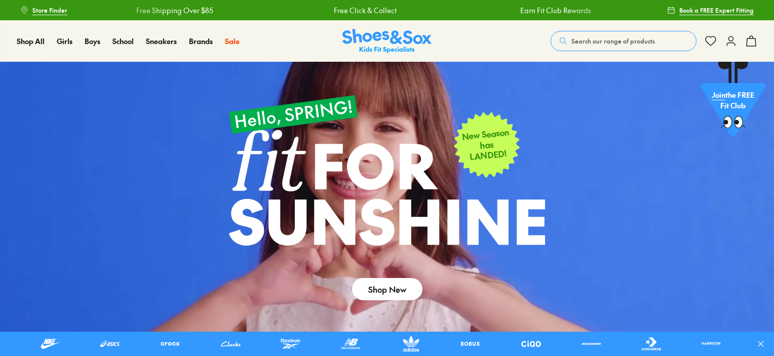 The height and width of the screenshot is (356, 774). I want to click on button: Search our range of products, so click(623, 41).